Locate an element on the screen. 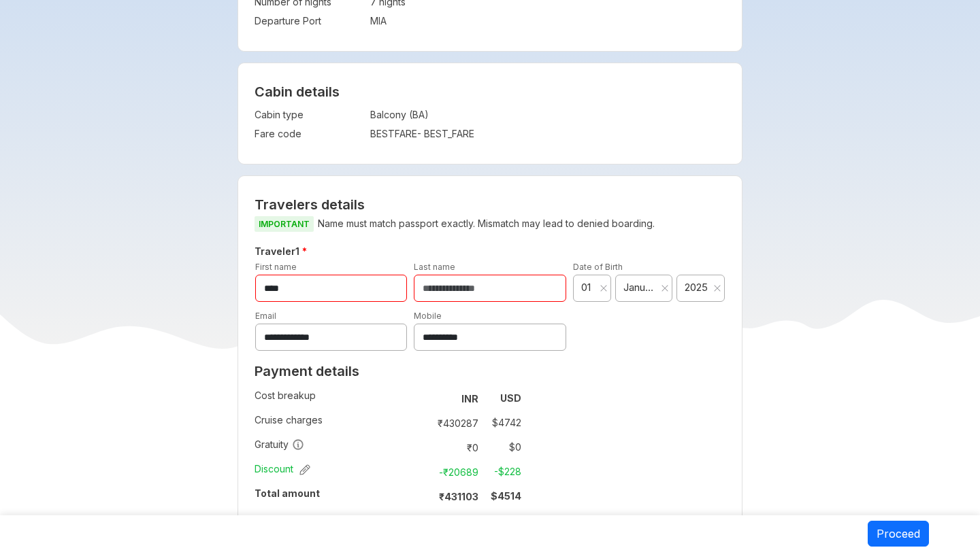 Image resolution: width=980 pixels, height=552 pixels. span: Discount is located at coordinates (282, 469).